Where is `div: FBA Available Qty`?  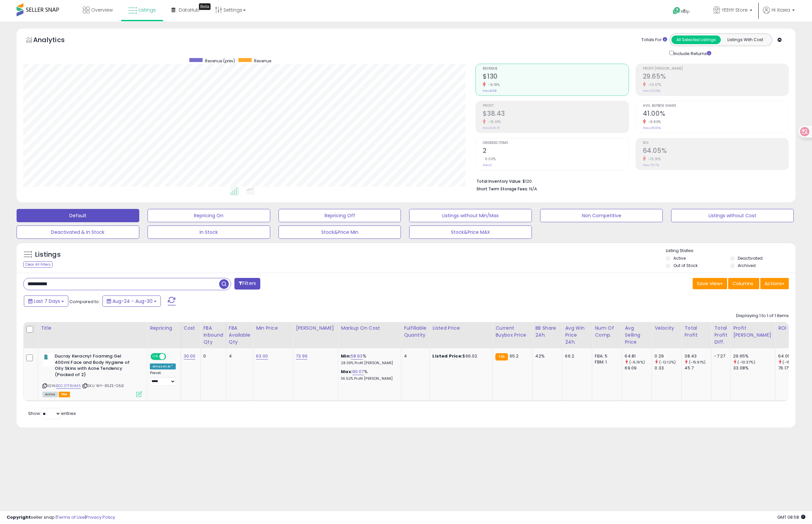
div: FBA Available Qty is located at coordinates (239, 334).